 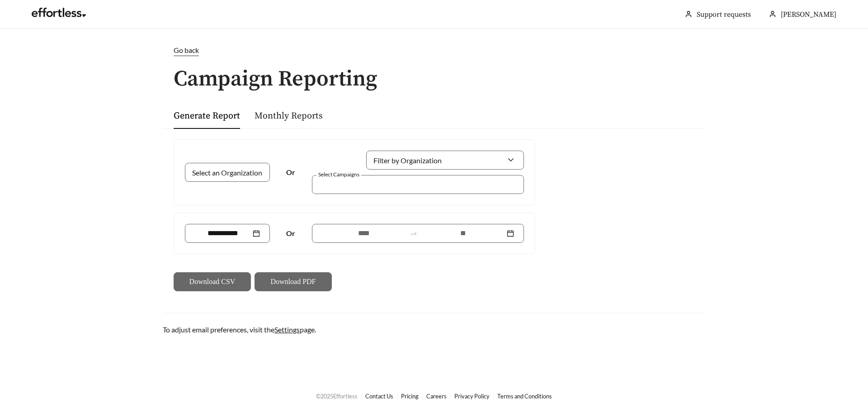 I want to click on a: Contact Us, so click(x=379, y=396).